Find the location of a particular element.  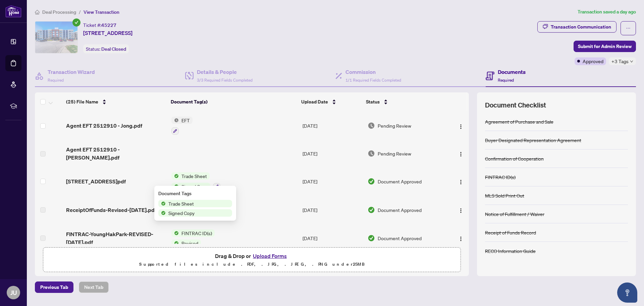

th: Status is located at coordinates (403, 102).